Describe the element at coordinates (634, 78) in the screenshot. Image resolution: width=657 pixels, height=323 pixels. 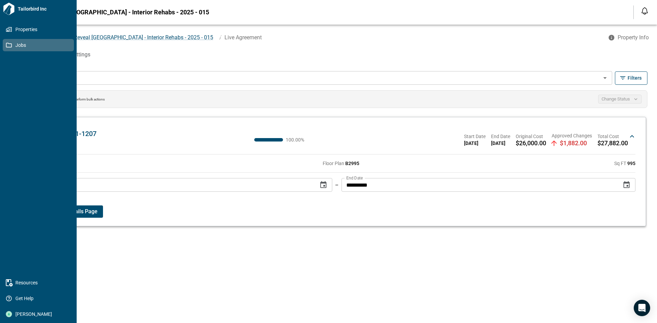
I see `span: Filters` at that location.